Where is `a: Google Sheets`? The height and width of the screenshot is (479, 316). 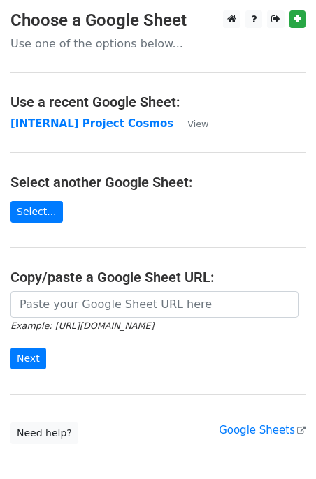
a: Google Sheets is located at coordinates (262, 430).